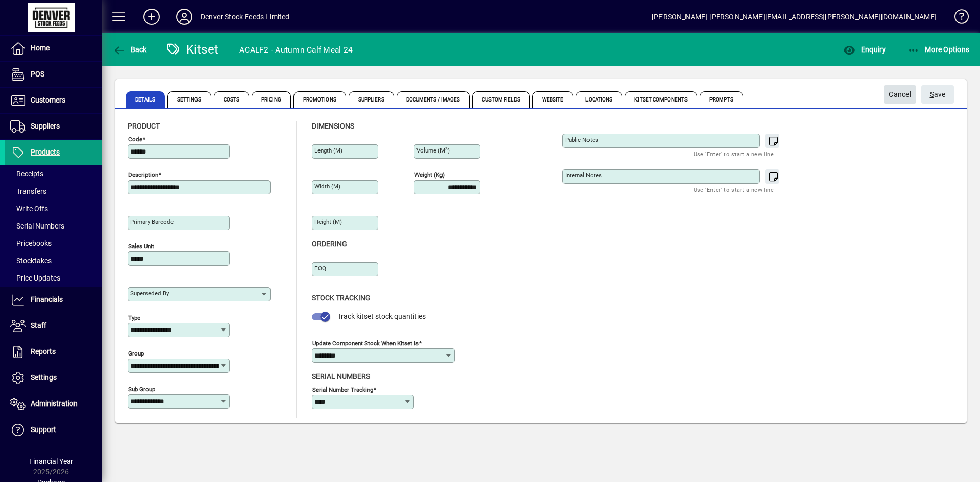  I want to click on a: Administration, so click(54, 404).